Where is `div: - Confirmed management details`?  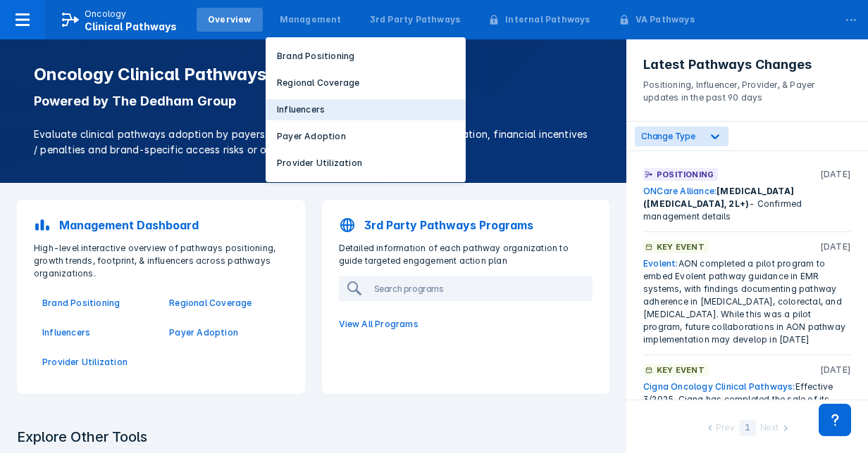 div: - Confirmed management details is located at coordinates (746, 204).